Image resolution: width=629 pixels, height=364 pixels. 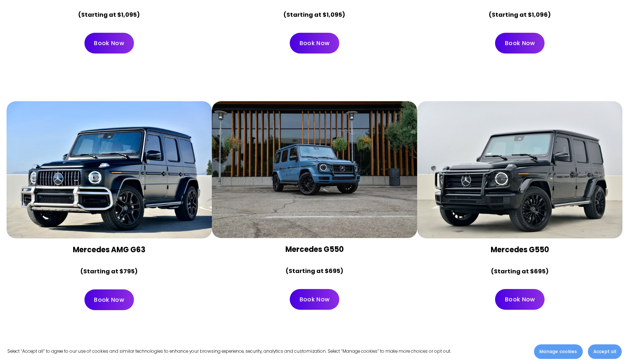 I want to click on span: Accept all, so click(x=605, y=351).